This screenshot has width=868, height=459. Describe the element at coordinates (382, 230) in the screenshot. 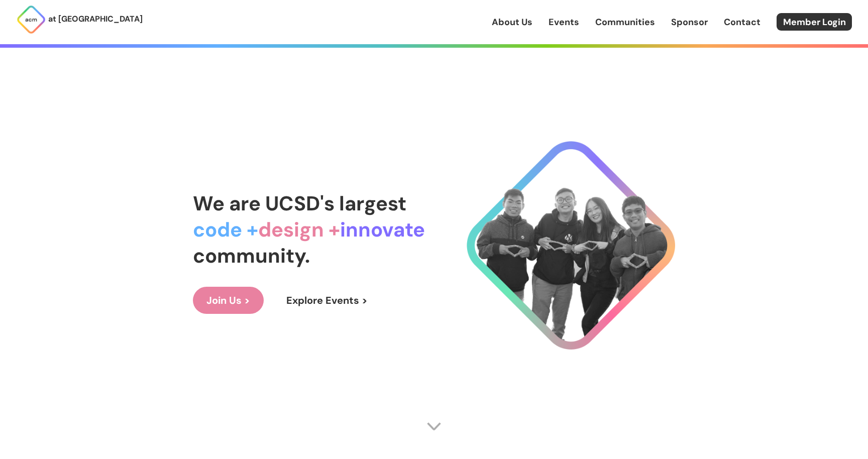

I see `span: innovate` at that location.